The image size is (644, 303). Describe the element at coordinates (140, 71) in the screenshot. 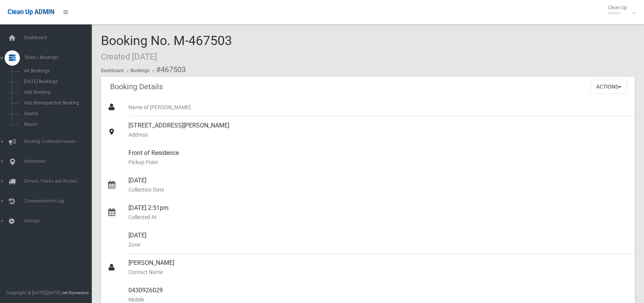

I see `a: Bookings` at that location.